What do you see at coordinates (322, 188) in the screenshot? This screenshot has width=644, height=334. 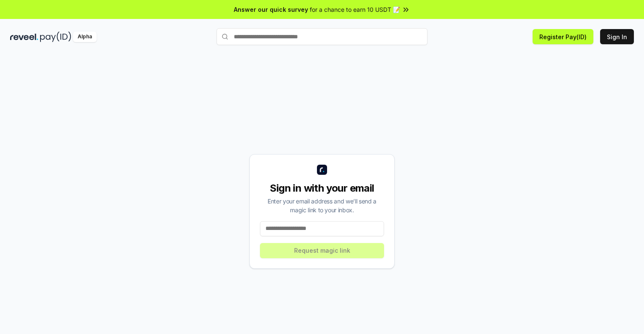 I see `div: Sign in with your email` at bounding box center [322, 188].